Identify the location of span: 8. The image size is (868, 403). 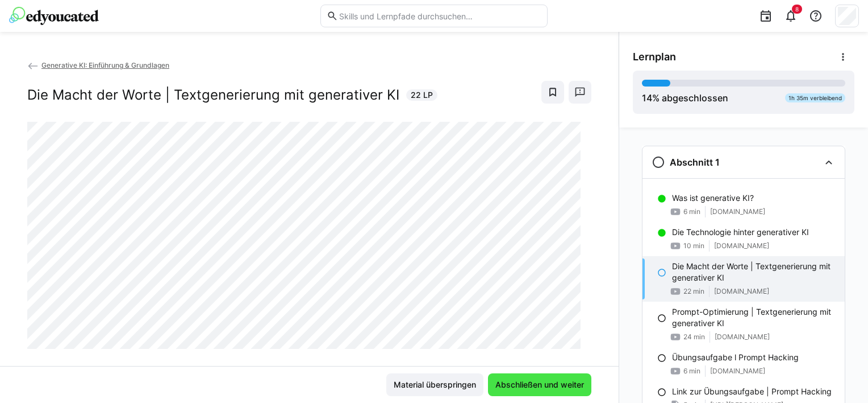
(798, 9).